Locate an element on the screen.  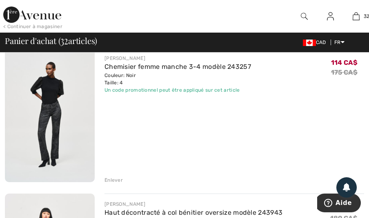
img: 1ère Avenue is located at coordinates (32, 15).